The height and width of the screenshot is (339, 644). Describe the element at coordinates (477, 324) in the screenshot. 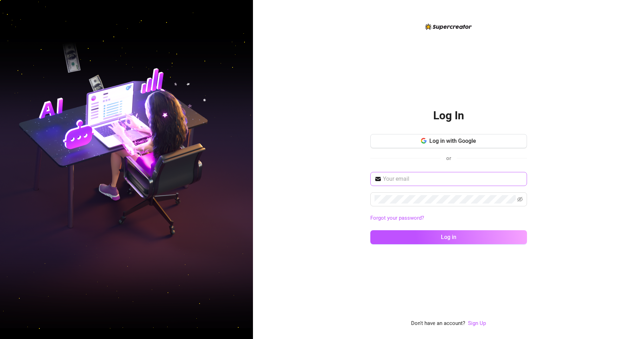

I see `a: Sign Up` at that location.